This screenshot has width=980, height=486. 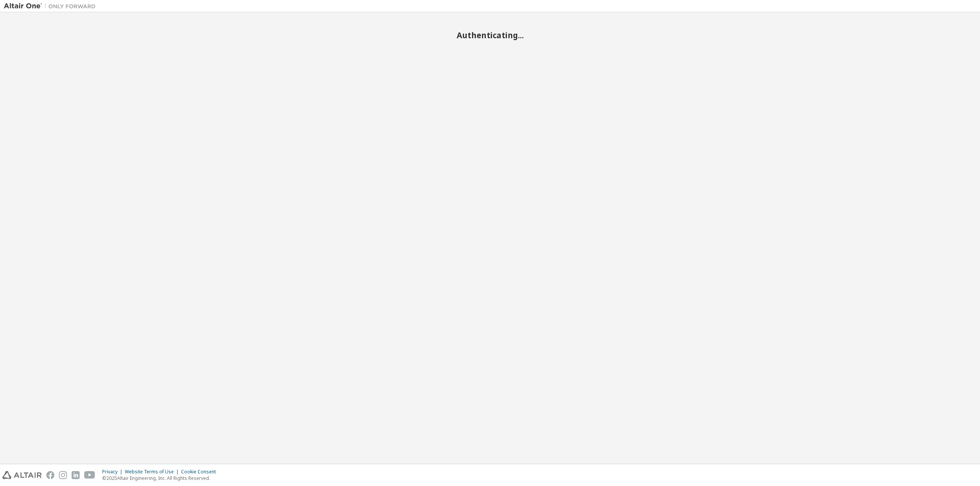 I want to click on img: facebook.svg, so click(x=50, y=475).